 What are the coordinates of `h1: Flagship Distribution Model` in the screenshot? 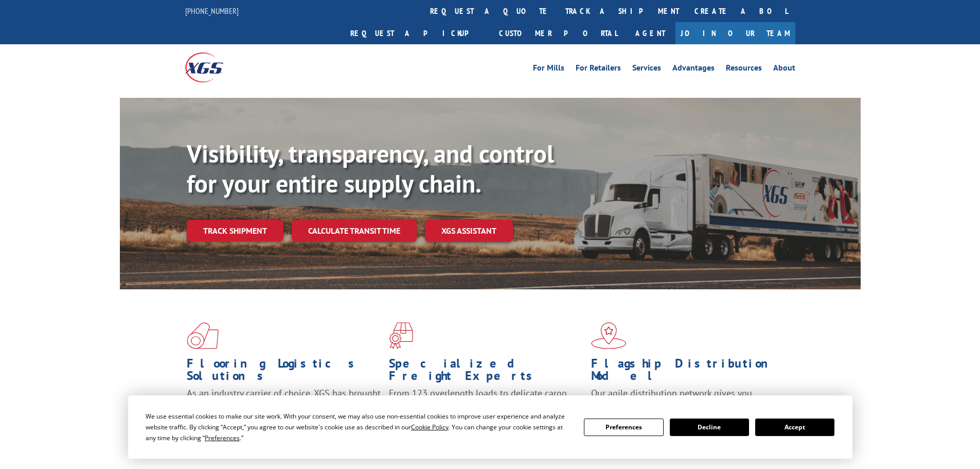 It's located at (689, 372).